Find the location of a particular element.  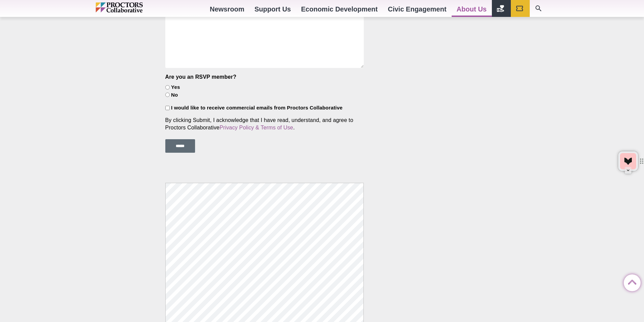

label: No is located at coordinates (175, 95).